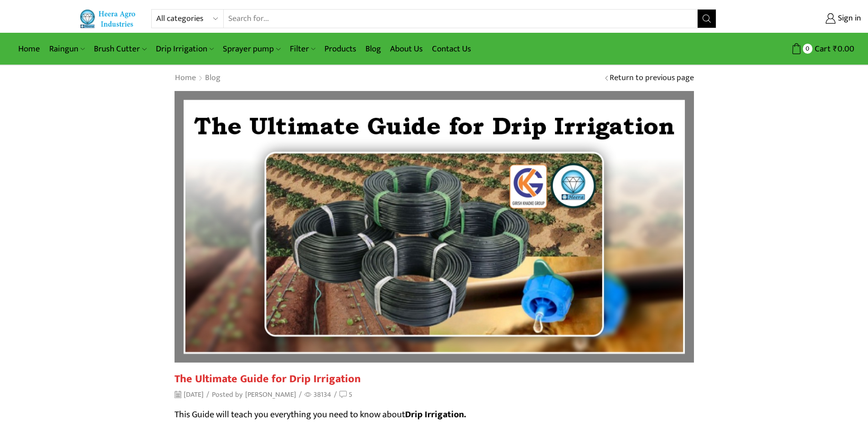 The height and width of the screenshot is (430, 868). Describe the element at coordinates (351, 394) in the screenshot. I see `span: 5` at that location.